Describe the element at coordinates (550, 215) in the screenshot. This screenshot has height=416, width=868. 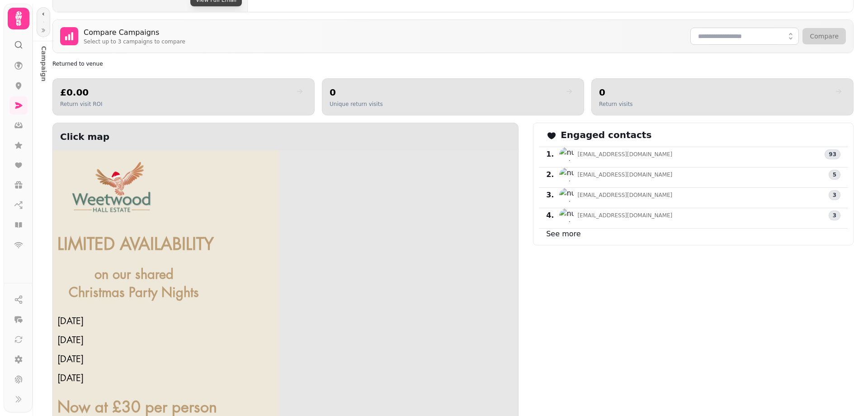
I see `span: 4 .` at that location.